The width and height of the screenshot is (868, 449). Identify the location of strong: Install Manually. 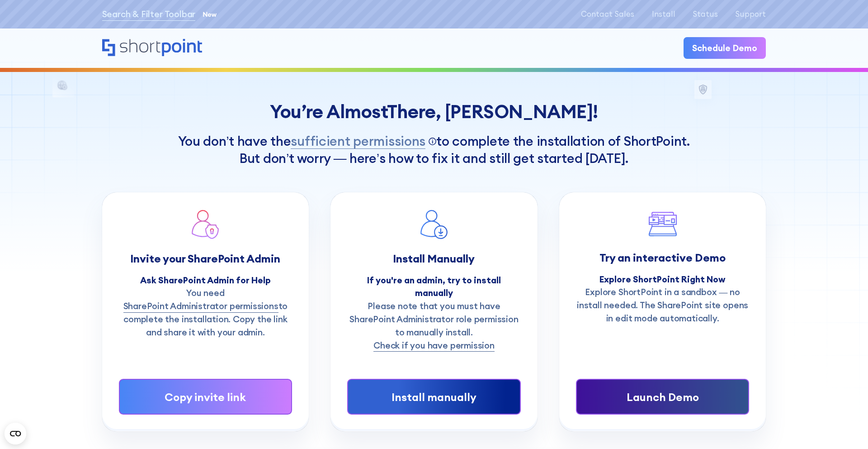
(434, 258).